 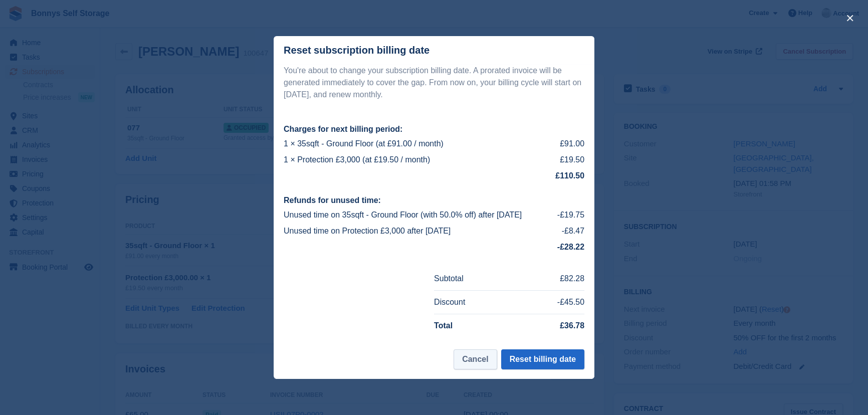 I want to click on h2: Refunds for unused time:, so click(x=434, y=200).